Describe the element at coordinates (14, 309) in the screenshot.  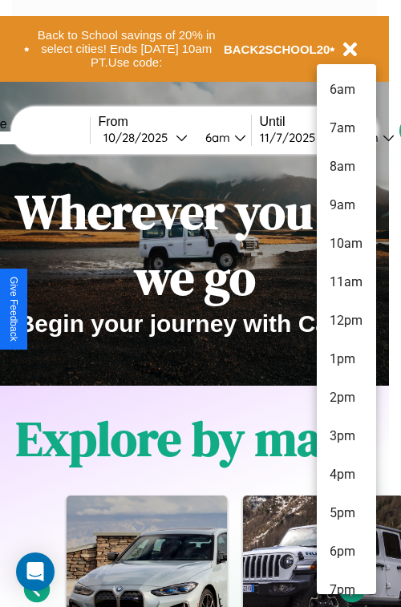
I see `div: Give Feedback` at that location.